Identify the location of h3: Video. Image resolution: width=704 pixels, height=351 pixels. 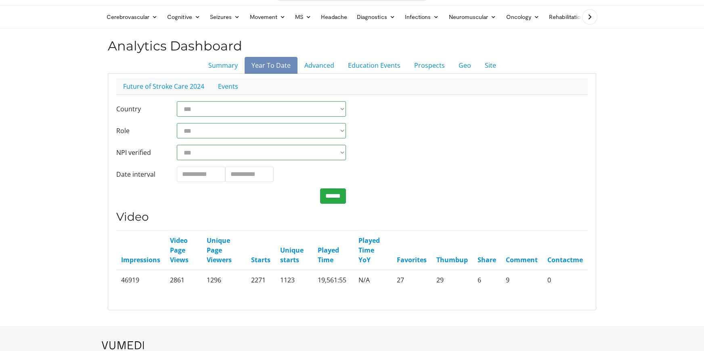
(352, 217).